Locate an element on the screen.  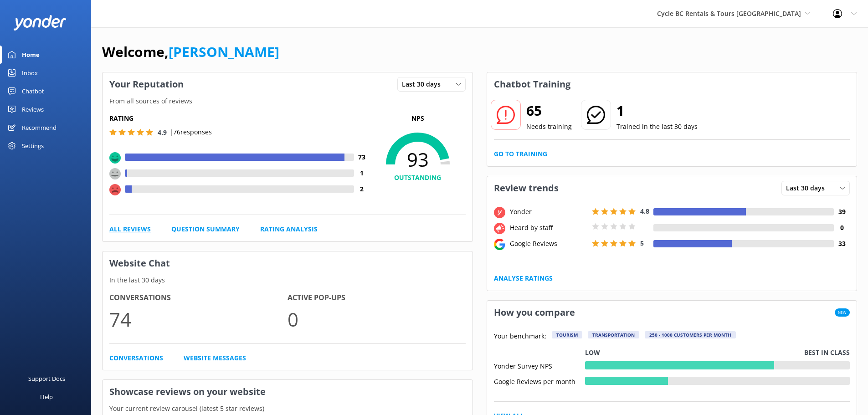
h5: Rating is located at coordinates (240, 118).